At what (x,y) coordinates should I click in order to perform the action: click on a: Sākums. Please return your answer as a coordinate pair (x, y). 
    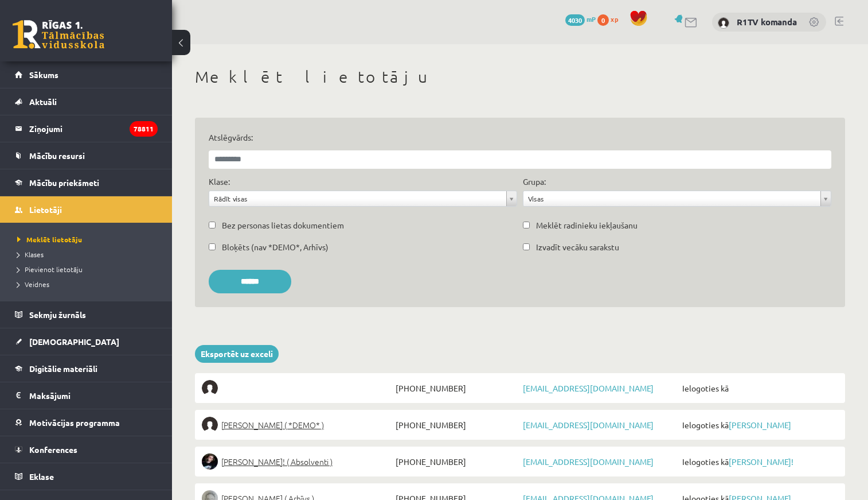
    Looking at the image, I should click on (86, 74).